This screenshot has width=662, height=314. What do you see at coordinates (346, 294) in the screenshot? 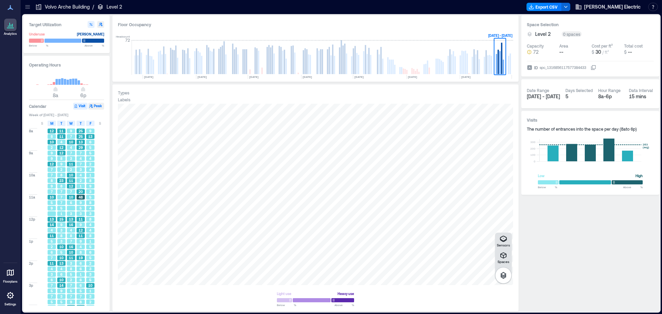
I see `div: Heavy use` at bounding box center [346, 294].